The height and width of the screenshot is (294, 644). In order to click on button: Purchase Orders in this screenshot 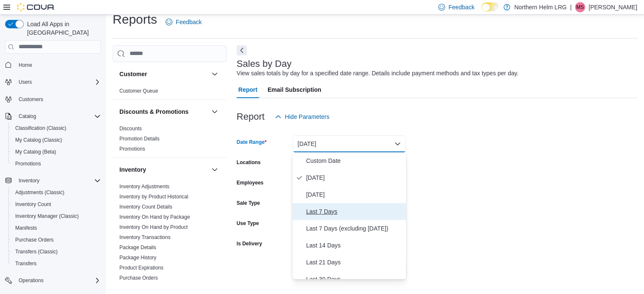, I will do `click(56, 240)`.